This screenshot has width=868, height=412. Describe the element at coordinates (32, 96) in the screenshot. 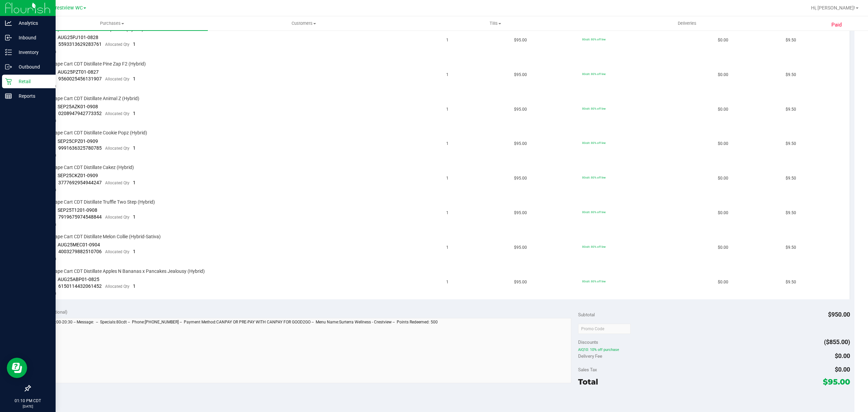

I see `p: Reports` at that location.